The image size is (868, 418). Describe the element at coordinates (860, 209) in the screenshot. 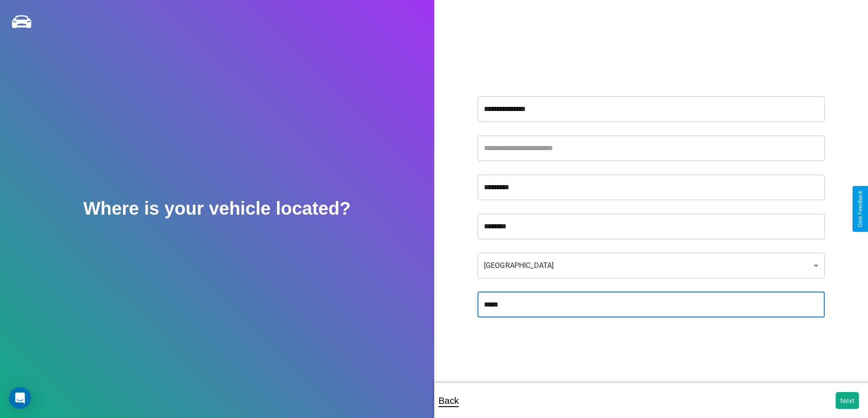

I see `div: Give Feedback` at that location.